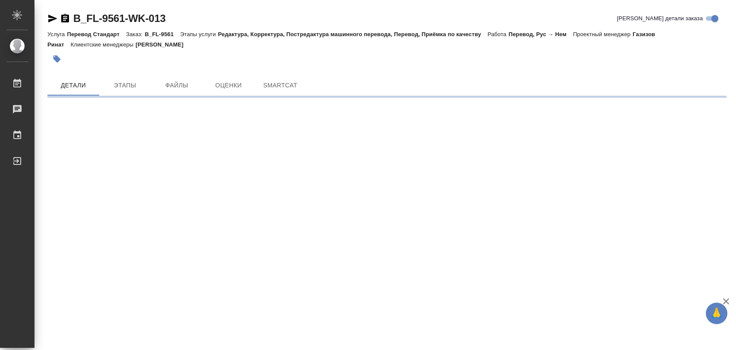  What do you see at coordinates (103, 44) in the screenshot?
I see `p: Клиентские менеджеры` at bounding box center [103, 44].